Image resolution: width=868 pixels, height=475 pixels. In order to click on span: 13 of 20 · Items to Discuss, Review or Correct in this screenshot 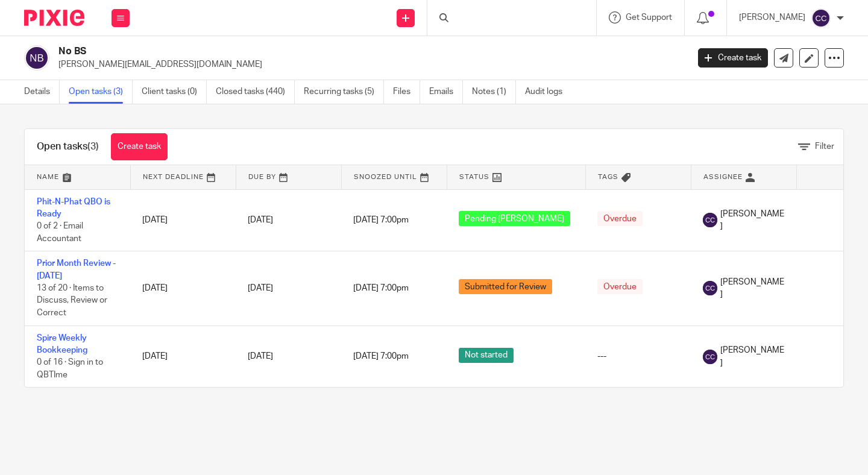, I will do `click(71, 300)`.